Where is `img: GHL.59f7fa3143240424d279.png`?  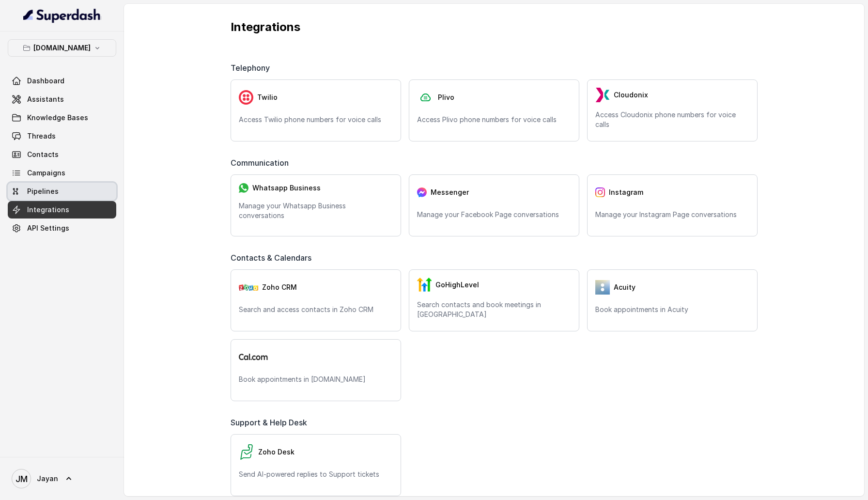 img: GHL.59f7fa3143240424d279.png is located at coordinates (425, 285).